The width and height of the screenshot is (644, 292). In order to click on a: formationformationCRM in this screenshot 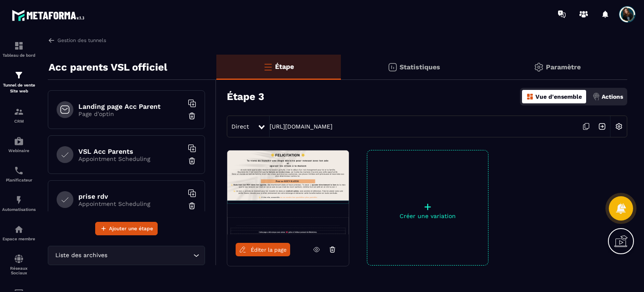, I will do `click(19, 115)`.